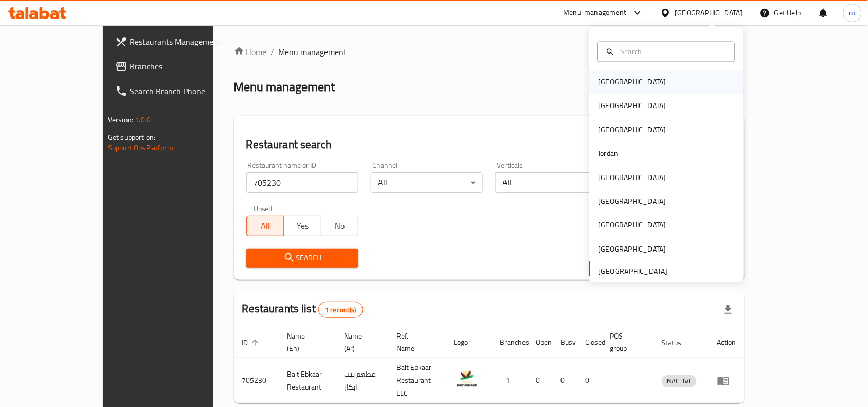 Image resolution: width=868 pixels, height=407 pixels. What do you see at coordinates (540, 342) in the screenshot?
I see `th: Open` at bounding box center [540, 342].